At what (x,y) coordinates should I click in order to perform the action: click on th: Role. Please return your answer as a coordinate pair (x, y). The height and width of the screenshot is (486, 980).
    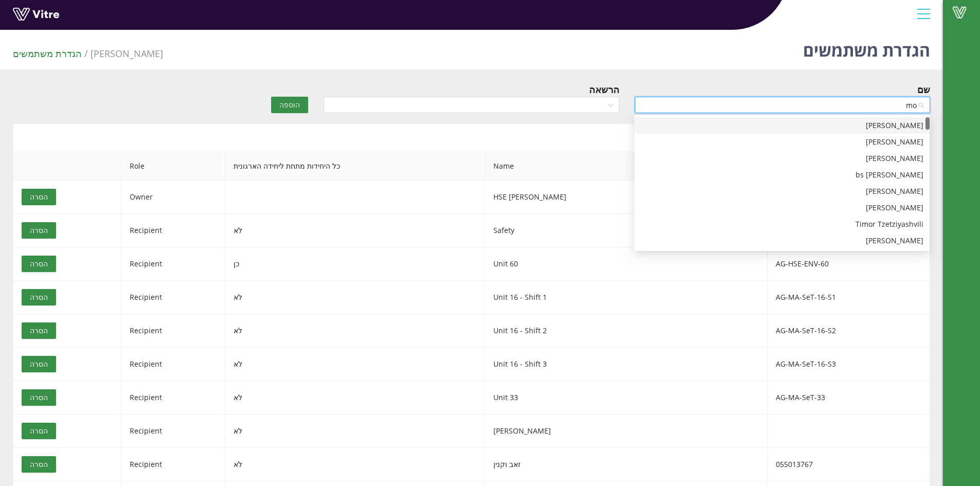
    Looking at the image, I should click on (173, 166).